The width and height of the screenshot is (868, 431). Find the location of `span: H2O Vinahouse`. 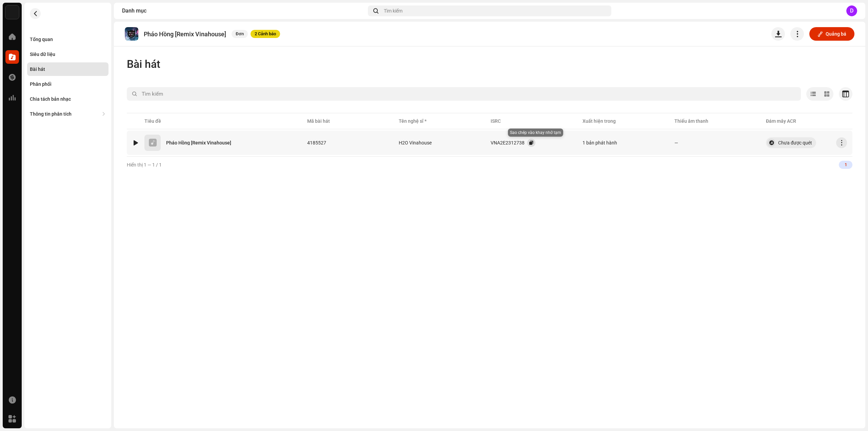

span: H2O Vinahouse is located at coordinates (439, 143).